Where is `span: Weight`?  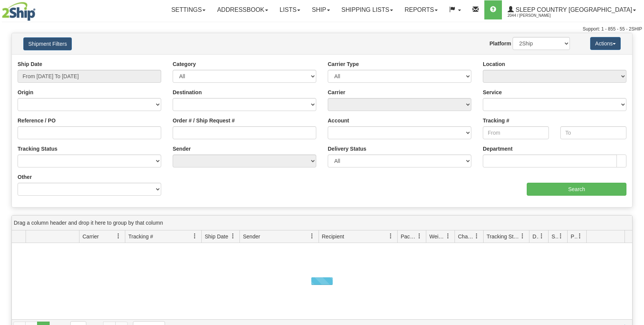
span: Weight is located at coordinates (437, 236).